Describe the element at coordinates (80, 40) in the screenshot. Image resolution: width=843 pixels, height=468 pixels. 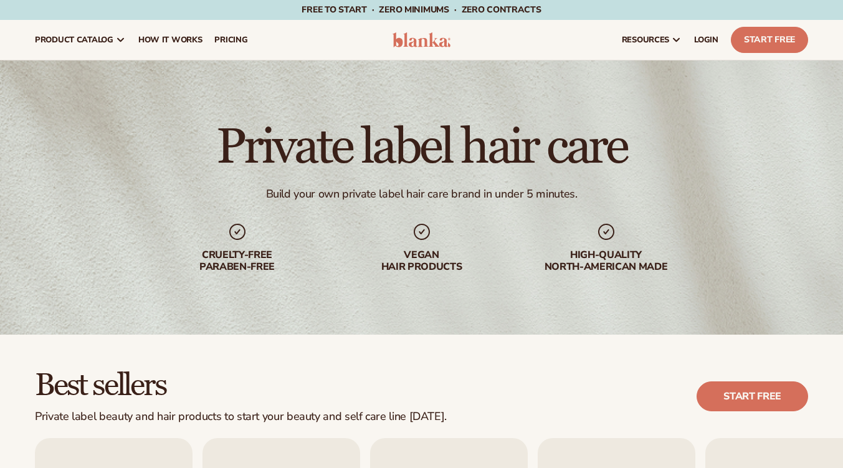
I see `a: product catalog` at that location.